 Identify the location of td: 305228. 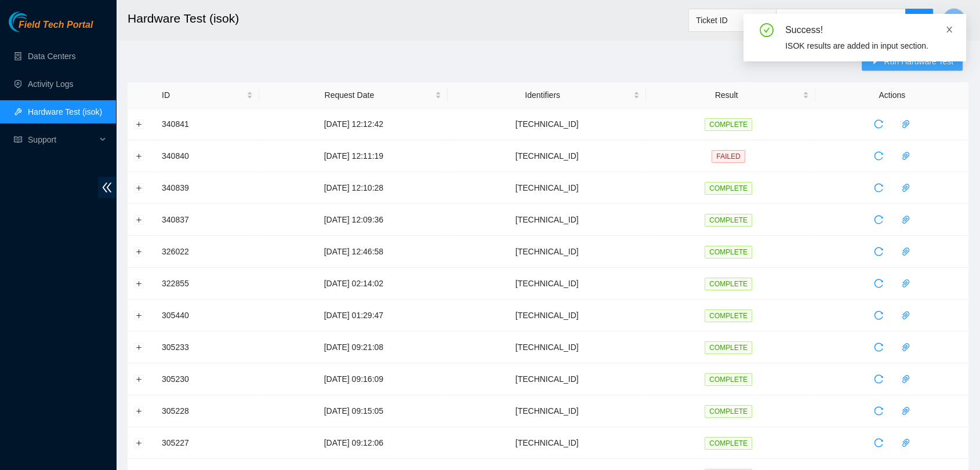
(207, 411).